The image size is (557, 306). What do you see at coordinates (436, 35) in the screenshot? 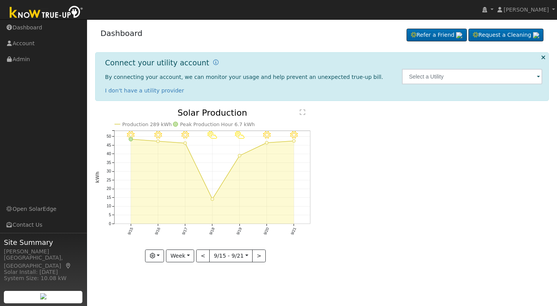
I see `a: Refer a Friend` at bounding box center [436, 35].